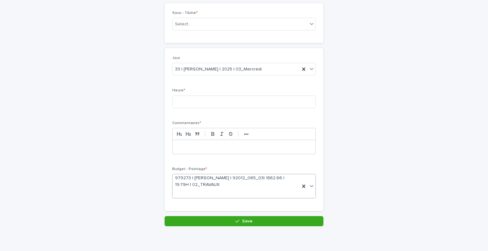 Image resolution: width=488 pixels, height=251 pixels. What do you see at coordinates (244, 221) in the screenshot?
I see `button: Save` at bounding box center [244, 221].